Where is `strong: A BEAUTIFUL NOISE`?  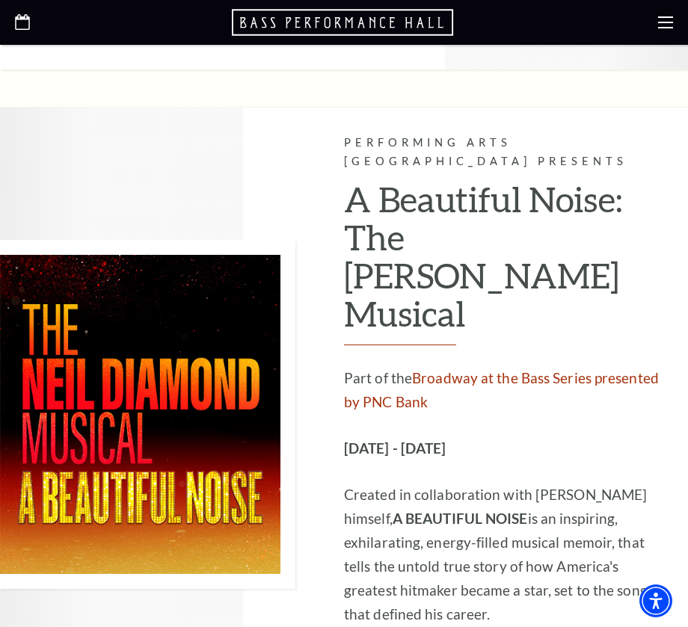
strong: A BEAUTIFUL NOISE is located at coordinates (460, 518).